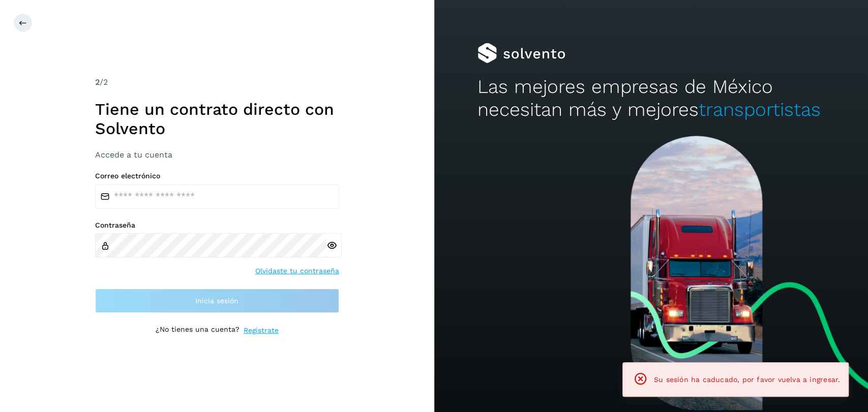 Image resolution: width=868 pixels, height=412 pixels. What do you see at coordinates (760, 109) in the screenshot?
I see `span: transportistas` at bounding box center [760, 109].